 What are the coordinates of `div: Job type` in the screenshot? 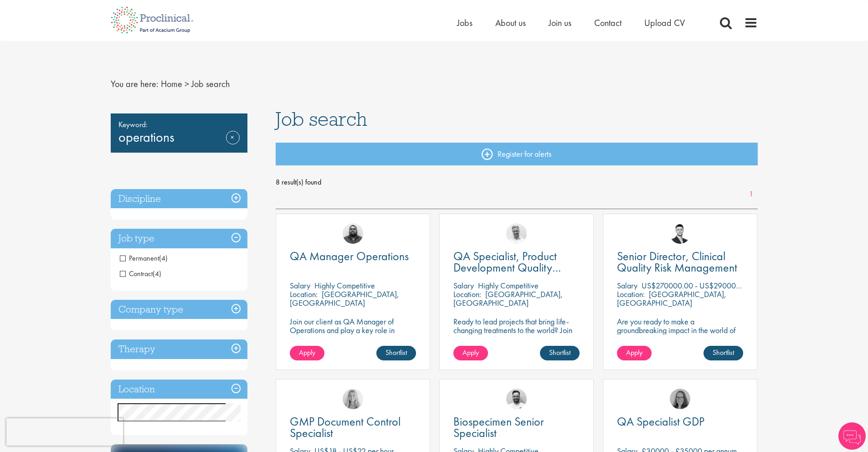 It's located at (179, 239).